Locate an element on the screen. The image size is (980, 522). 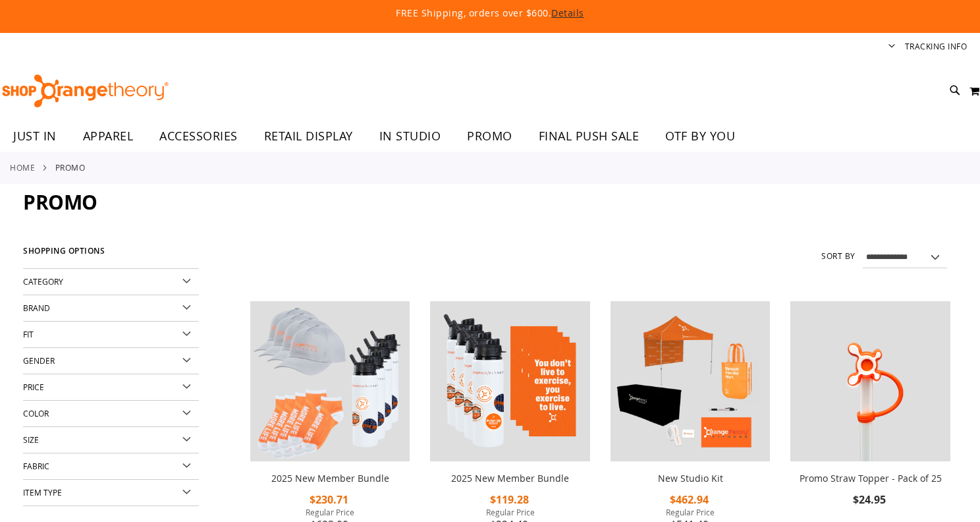
a: PROMO is located at coordinates (490, 136).